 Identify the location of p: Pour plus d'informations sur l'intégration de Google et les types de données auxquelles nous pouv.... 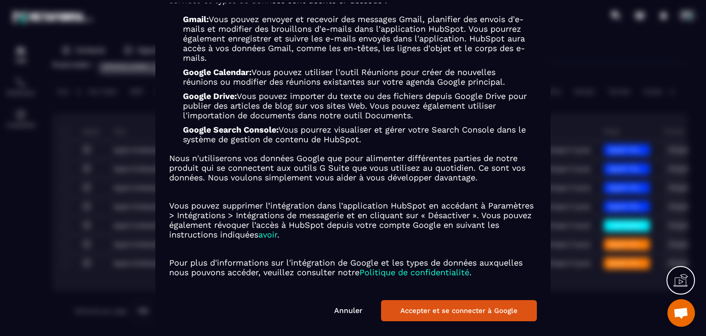
(353, 268).